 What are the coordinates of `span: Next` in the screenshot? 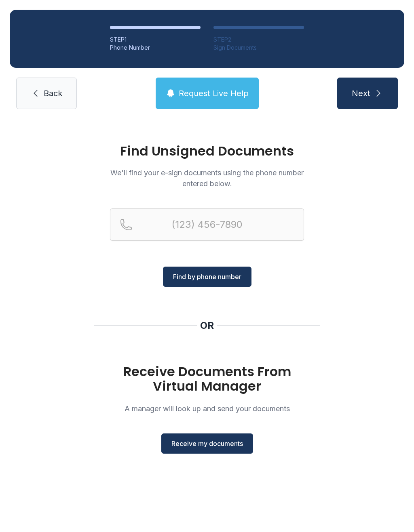 It's located at (361, 94).